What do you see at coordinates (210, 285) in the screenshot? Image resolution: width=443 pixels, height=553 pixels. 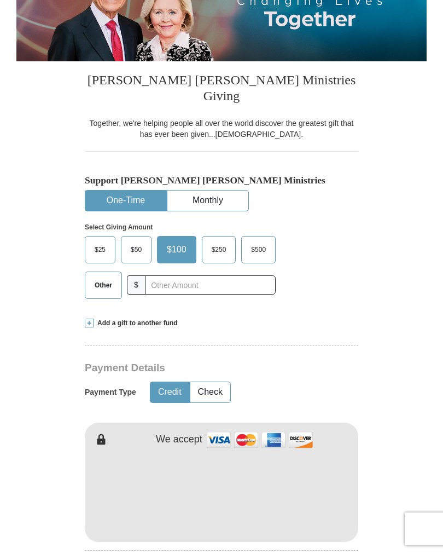 I see `input: Other Amount` at bounding box center [210, 285].